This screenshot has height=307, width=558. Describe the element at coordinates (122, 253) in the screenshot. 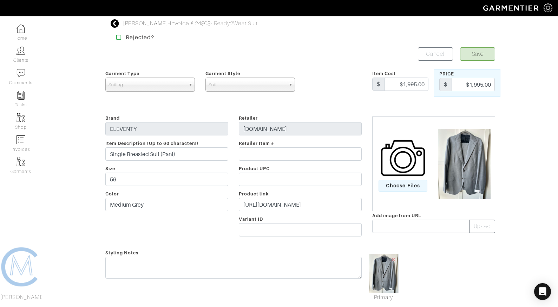

I see `span: Styling Notes` at that location.